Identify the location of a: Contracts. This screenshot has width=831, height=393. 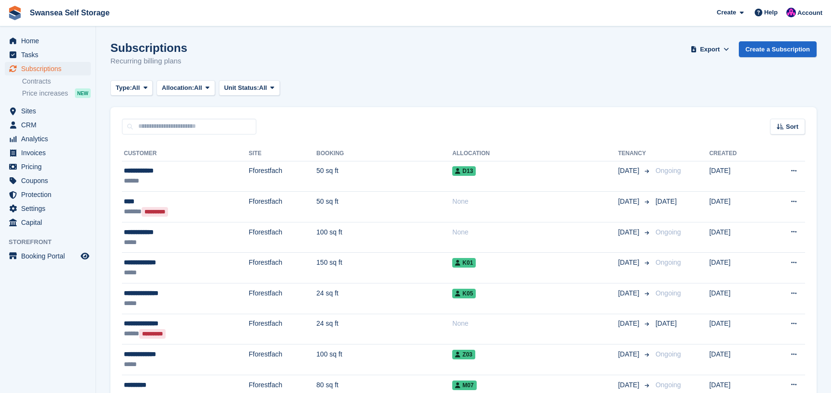
(56, 81).